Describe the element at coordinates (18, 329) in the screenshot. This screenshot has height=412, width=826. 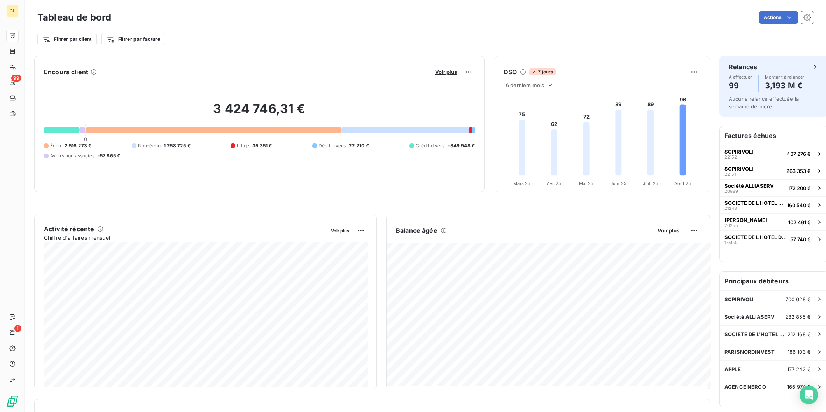
I see `span: 1` at that location.